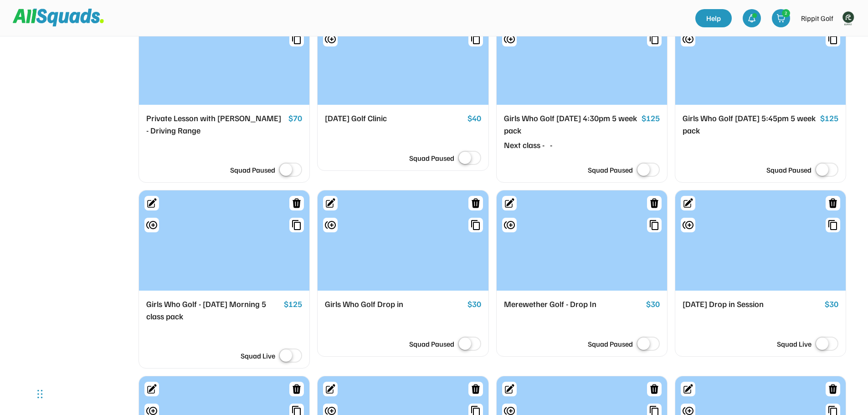  What do you see at coordinates (848, 18) in the screenshot?
I see `img: Rippitlogov2_green.png` at bounding box center [848, 18].